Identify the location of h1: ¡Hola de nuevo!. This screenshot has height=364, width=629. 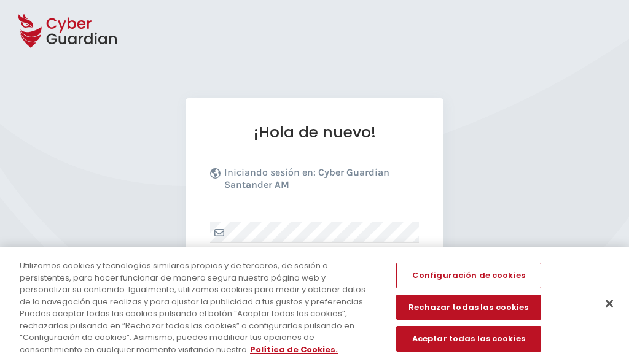
(314, 132).